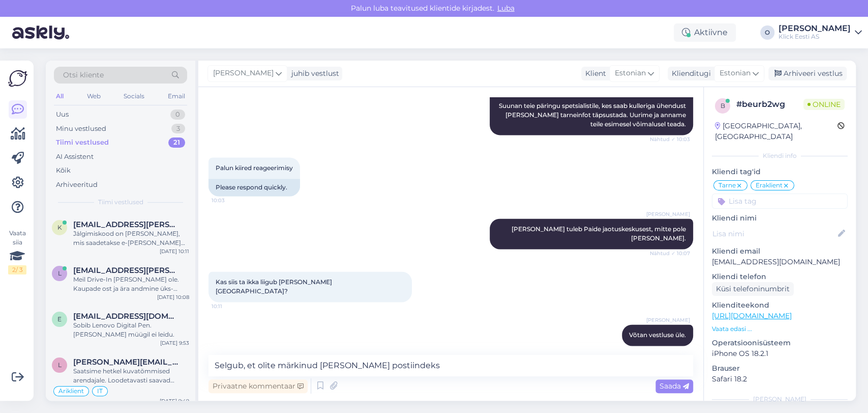 Image resolution: width=868 pixels, height=413 pixels. I want to click on img: Askly Logo, so click(18, 79).